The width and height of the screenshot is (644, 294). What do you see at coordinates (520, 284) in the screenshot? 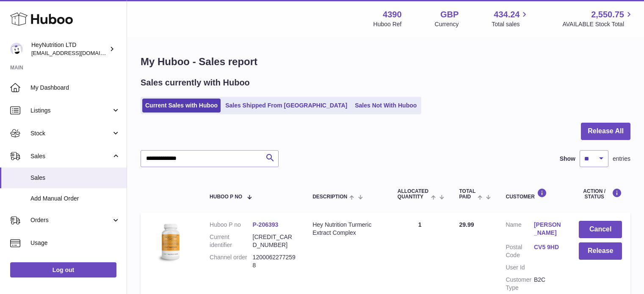
I see `dt: Customer Type` at bounding box center [520, 284].